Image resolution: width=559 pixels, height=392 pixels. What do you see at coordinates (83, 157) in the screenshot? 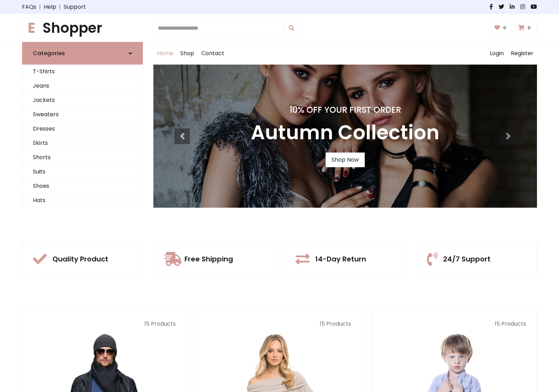
I see `a: Shorts` at bounding box center [83, 157].